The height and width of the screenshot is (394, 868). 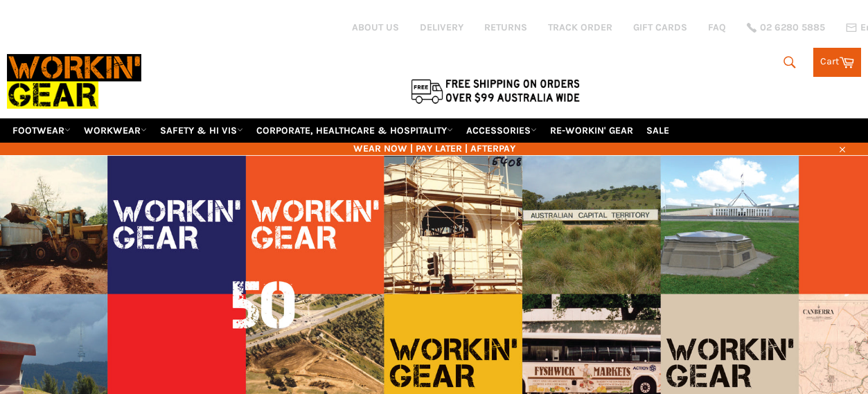 I want to click on a: RE-WORKIN' GEAR, so click(x=591, y=130).